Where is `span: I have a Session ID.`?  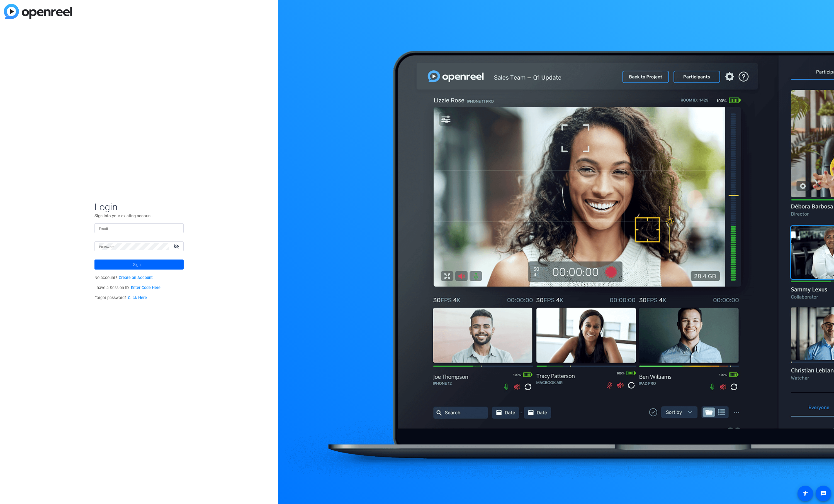 span: I have a Session ID. is located at coordinates (128, 288).